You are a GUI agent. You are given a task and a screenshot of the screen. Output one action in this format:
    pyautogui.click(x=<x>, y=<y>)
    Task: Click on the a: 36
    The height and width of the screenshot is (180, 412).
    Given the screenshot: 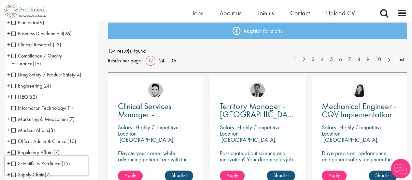 What is the action you would take?
    pyautogui.click(x=173, y=60)
    